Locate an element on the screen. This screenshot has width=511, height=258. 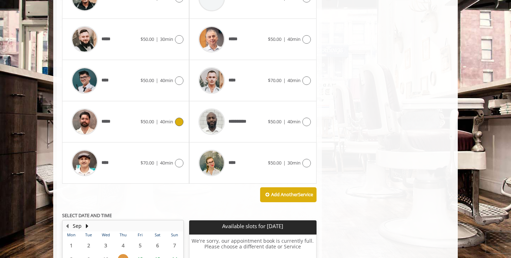
button: Sep is located at coordinates (77, 226).